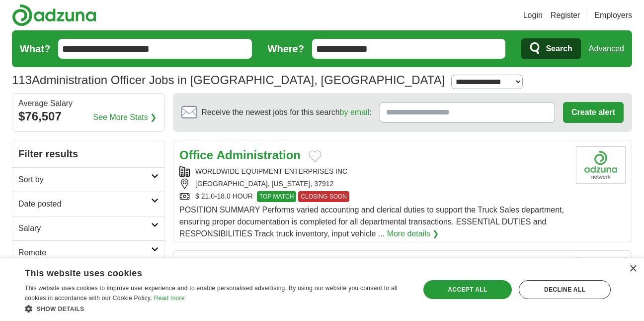  Describe the element at coordinates (54, 15) in the screenshot. I see `img: Adzuna logo` at that location.